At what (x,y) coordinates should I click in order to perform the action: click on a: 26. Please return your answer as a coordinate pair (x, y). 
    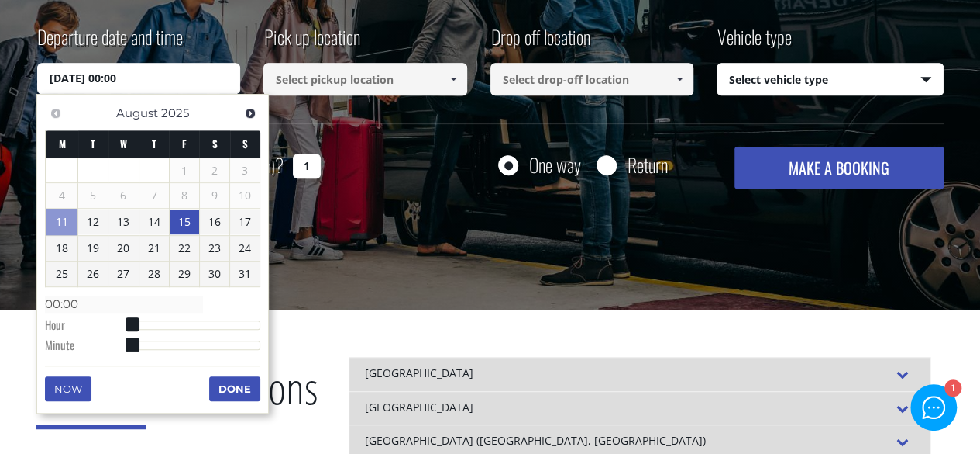
    Looking at the image, I should click on (93, 274).